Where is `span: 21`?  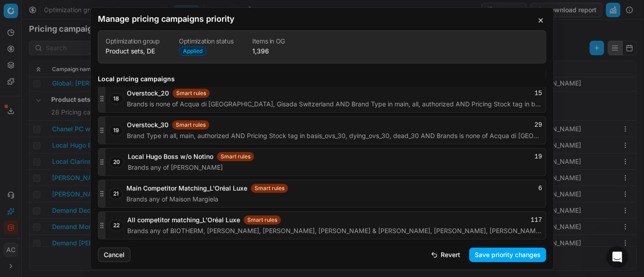
span: 21 is located at coordinates (116, 193).